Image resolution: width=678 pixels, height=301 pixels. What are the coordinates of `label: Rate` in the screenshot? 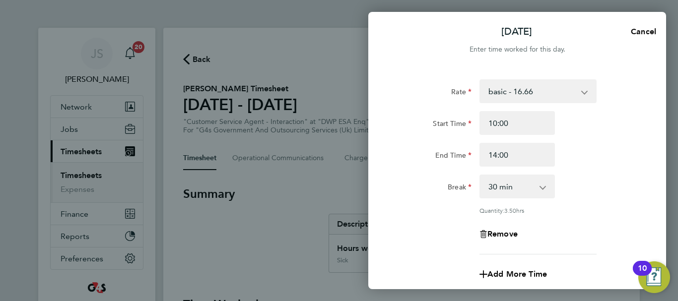 It's located at (461, 93).